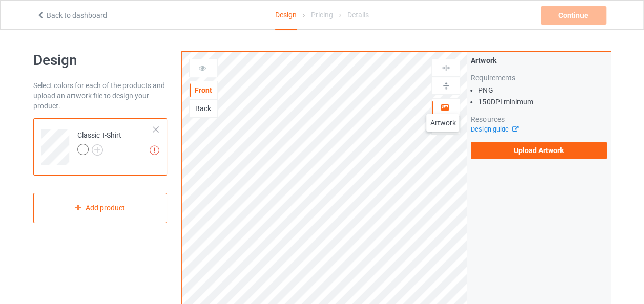 The image size is (644, 304). What do you see at coordinates (538, 119) in the screenshot?
I see `div: Resources` at bounding box center [538, 119].